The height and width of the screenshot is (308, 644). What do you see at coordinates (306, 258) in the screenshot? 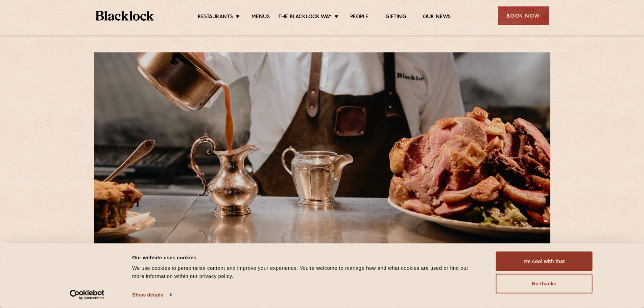
I see `div: Our website uses cookies` at bounding box center [306, 258].